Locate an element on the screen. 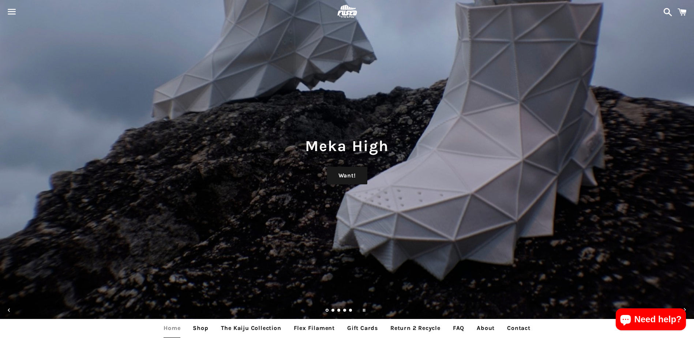 The image size is (694, 338). inbox-online-store-chat: Shopify online store chat is located at coordinates (651, 320).